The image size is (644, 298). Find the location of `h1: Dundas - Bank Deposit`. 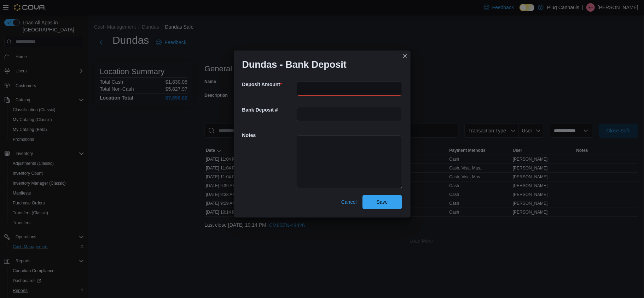

h1: Dundas - Bank Deposit is located at coordinates (295, 65).